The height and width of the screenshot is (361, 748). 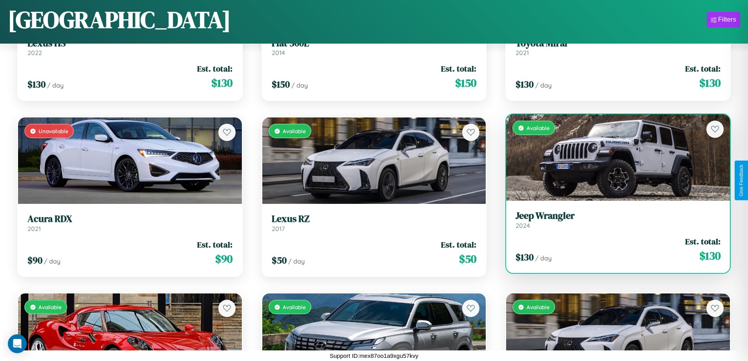 What do you see at coordinates (278, 229) in the screenshot?
I see `span: 2017` at bounding box center [278, 229].